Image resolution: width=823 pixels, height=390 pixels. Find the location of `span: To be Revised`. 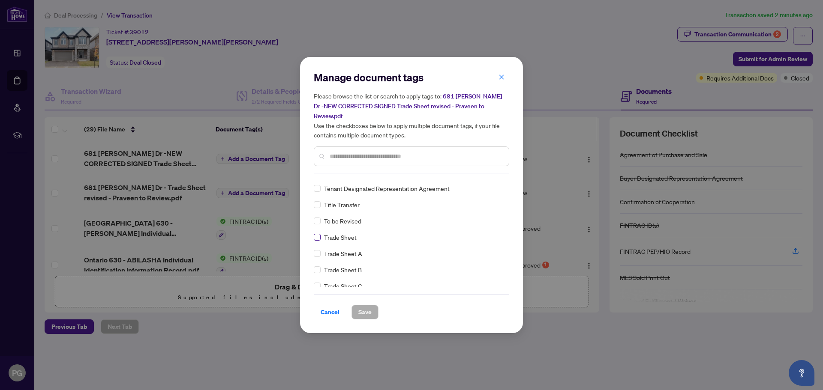

span: To be Revised is located at coordinates (342, 221).